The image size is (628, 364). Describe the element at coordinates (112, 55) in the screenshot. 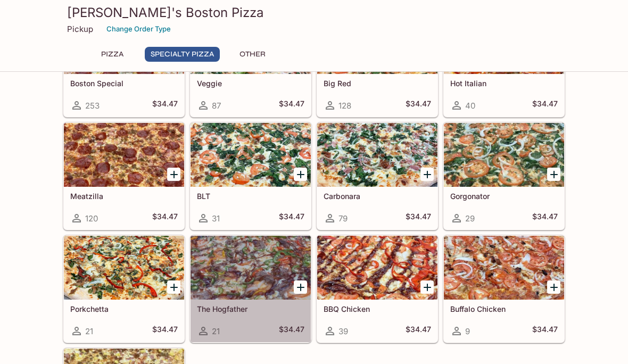

I see `button: Pizza` at that location.